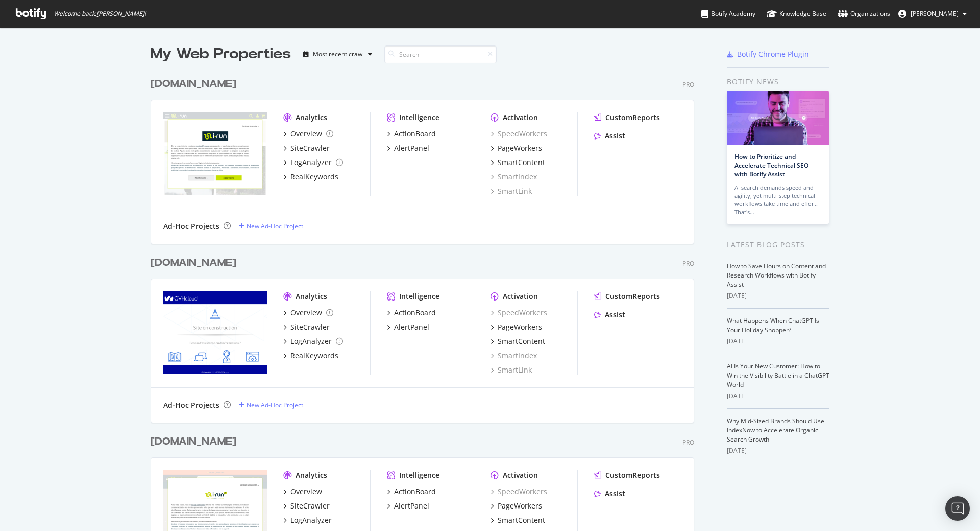  Describe the element at coordinates (957, 508) in the screenshot. I see `div: Open Intercom Messenger` at that location.